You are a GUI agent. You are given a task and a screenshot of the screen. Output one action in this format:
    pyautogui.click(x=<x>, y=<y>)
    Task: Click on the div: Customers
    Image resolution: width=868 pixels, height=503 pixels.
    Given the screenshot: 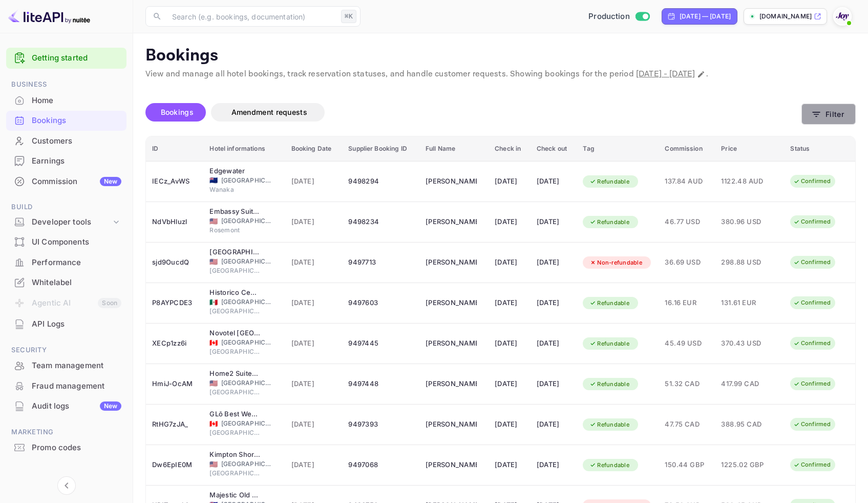 What is the action you would take?
    pyautogui.click(x=76, y=141)
    